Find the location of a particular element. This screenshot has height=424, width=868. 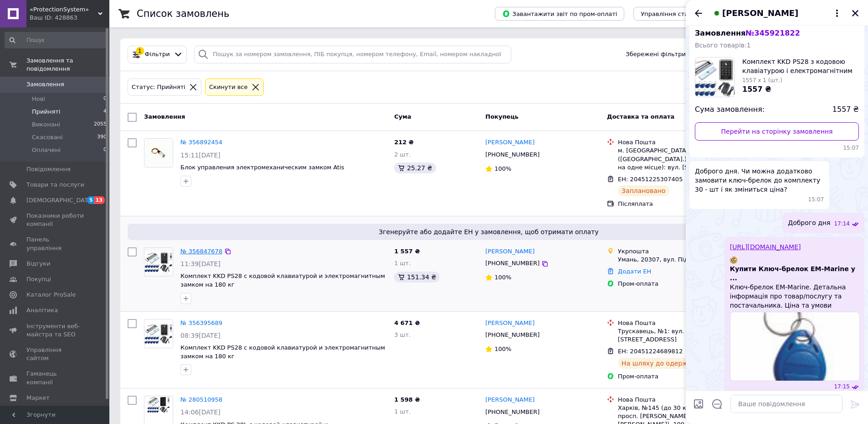

a: Блок управления электромеханическим замком Atis is located at coordinates (262, 167).